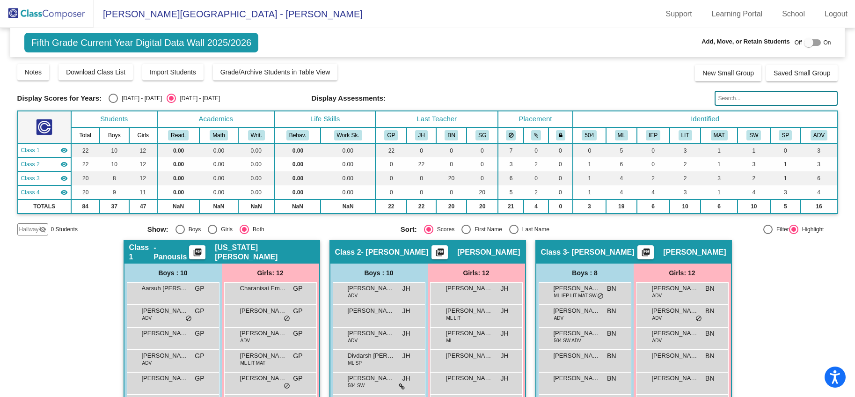  What do you see at coordinates (745, 42) in the screenshot?
I see `span: Add, Move, or Retain Students` at bounding box center [745, 42].